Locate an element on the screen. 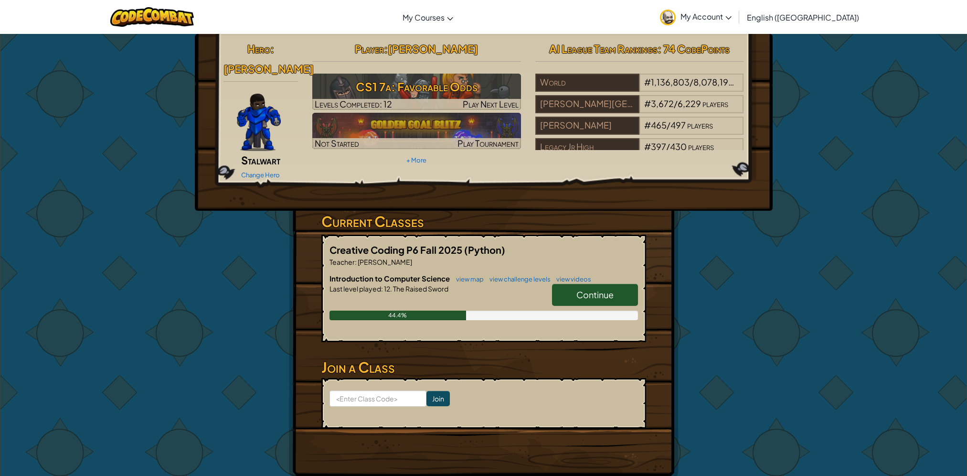 The height and width of the screenshot is (476, 967). span: Continue is located at coordinates (595, 294).